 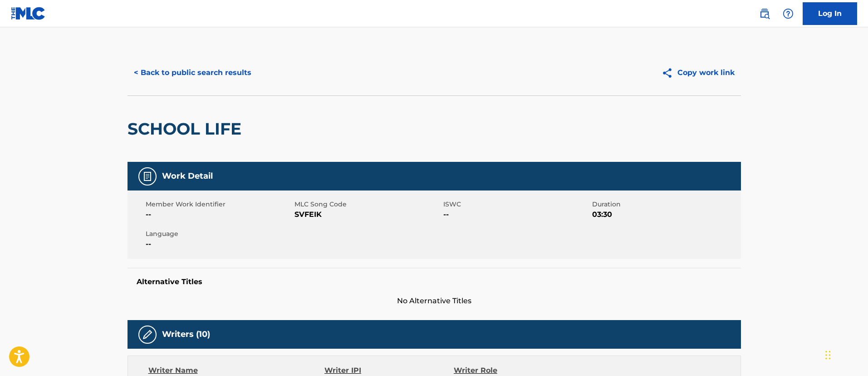 I want to click on img: Copy work link, so click(x=670, y=73).